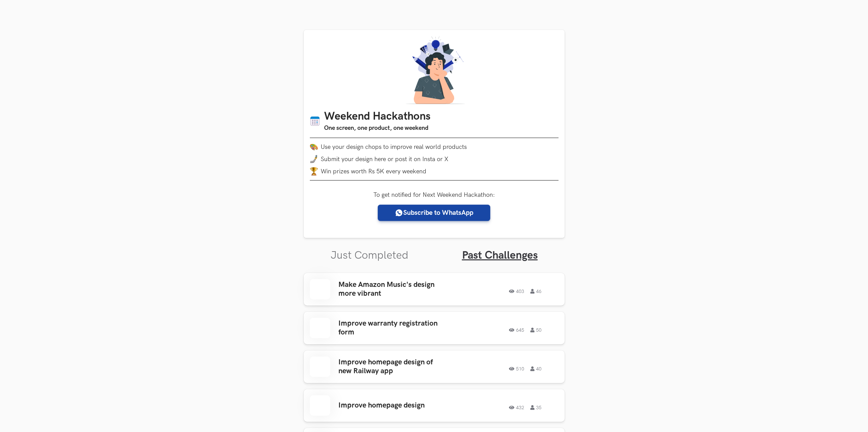 The height and width of the screenshot is (432, 868). Describe the element at coordinates (434, 367) in the screenshot. I see `a: Improve homepage design of new Railway app51040` at that location.